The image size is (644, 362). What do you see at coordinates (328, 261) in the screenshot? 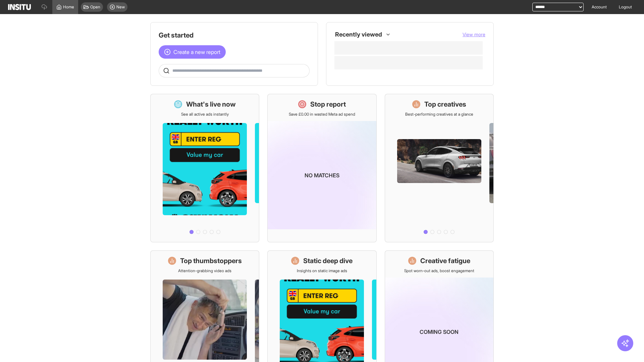
I see `h1: Static deep dive` at bounding box center [328, 261].